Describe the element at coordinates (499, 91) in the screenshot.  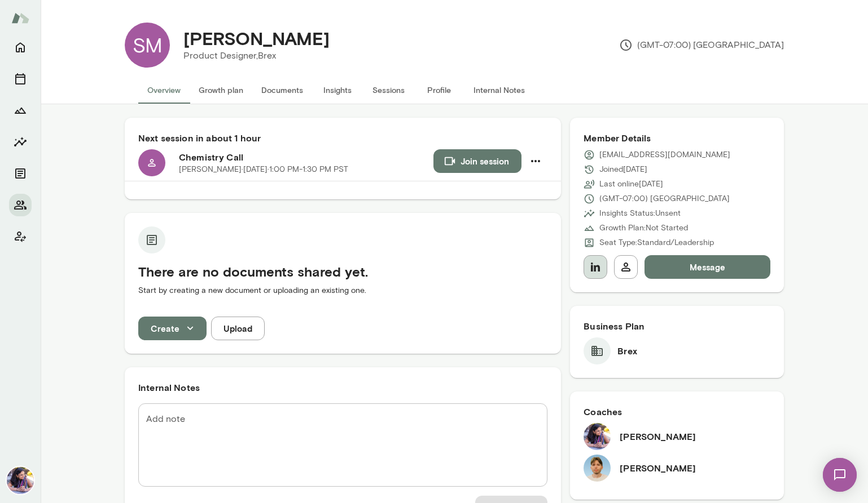
I see `button: Internal Notes` at that location.